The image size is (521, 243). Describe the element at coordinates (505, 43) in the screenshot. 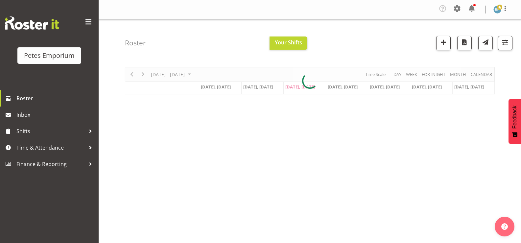

I see `button: Filter Shifts` at that location.